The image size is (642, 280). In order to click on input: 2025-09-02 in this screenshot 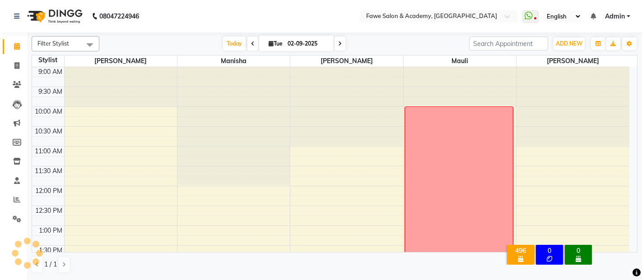, I will do `click(308, 44)`.